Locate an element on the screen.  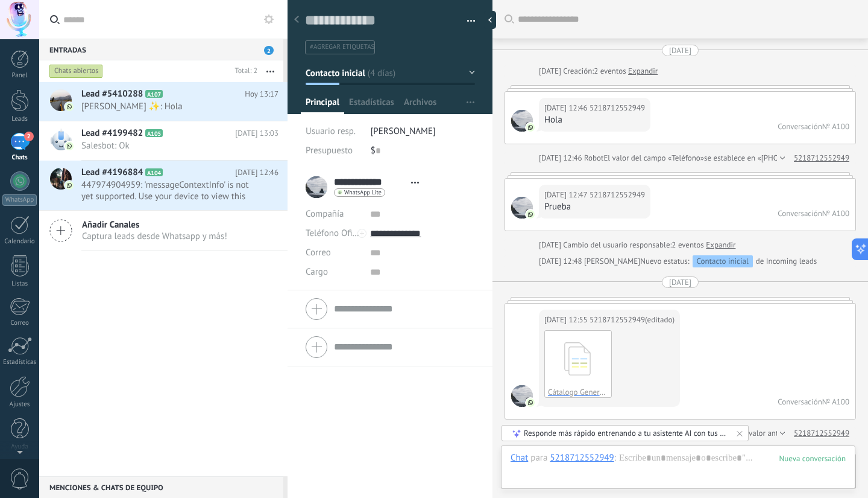
button: Más is located at coordinates (270, 71).